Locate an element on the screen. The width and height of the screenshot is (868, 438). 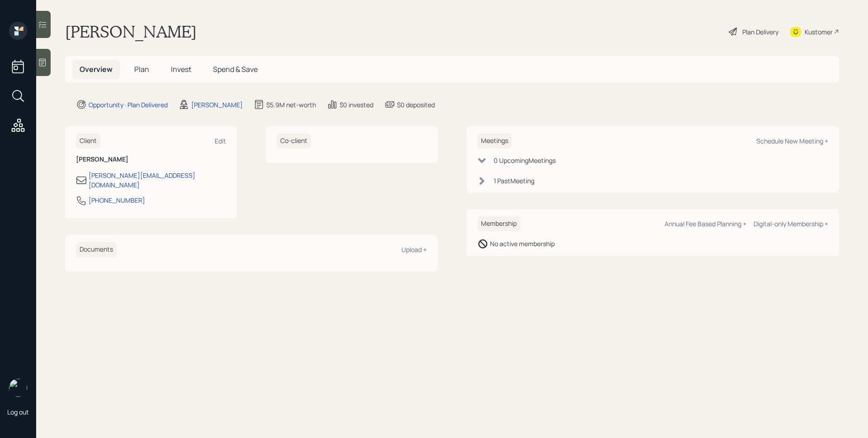
div: Log out is located at coordinates (18, 412).